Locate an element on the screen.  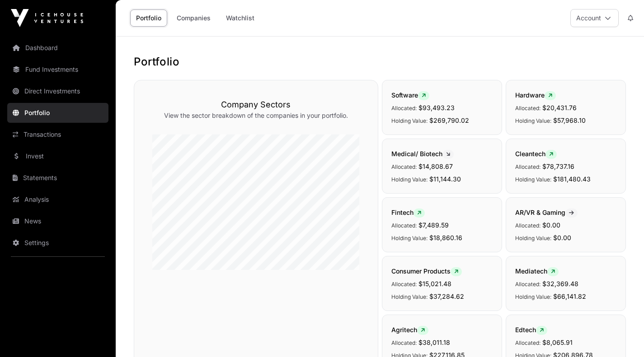
span: Mediatech is located at coordinates (537, 271).